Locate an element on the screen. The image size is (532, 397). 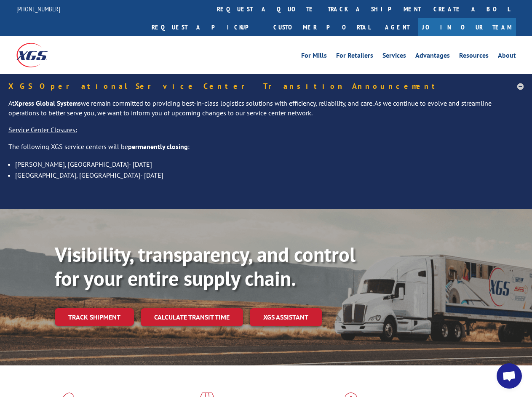
strong: Xpress Global Systems is located at coordinates (48, 103).